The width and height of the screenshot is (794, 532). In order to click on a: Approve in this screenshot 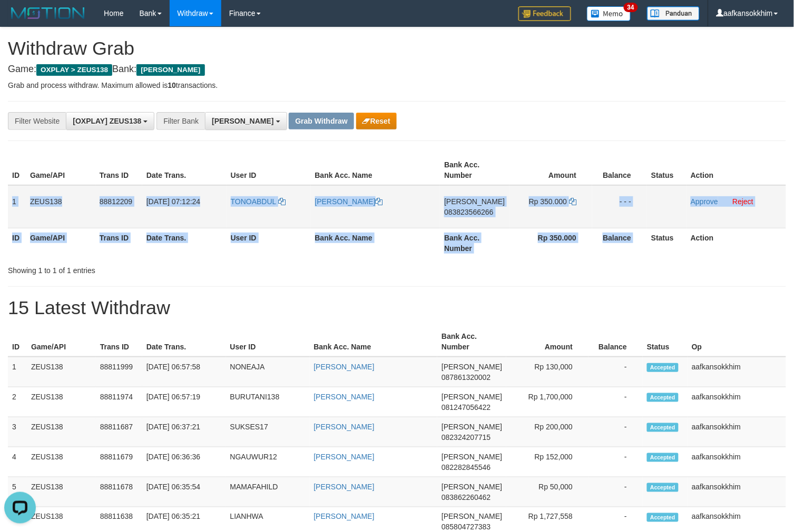, I will do `click(704, 201)`.